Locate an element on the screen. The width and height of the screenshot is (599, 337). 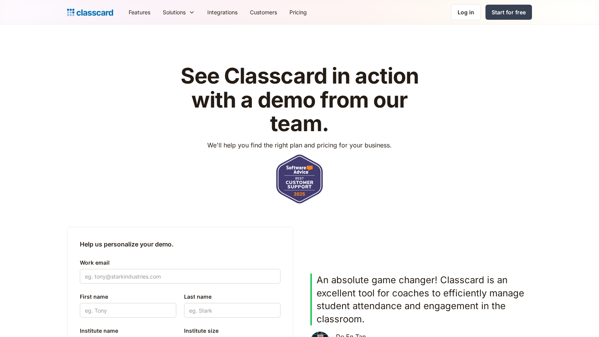
label: Institute name is located at coordinates (128, 331).